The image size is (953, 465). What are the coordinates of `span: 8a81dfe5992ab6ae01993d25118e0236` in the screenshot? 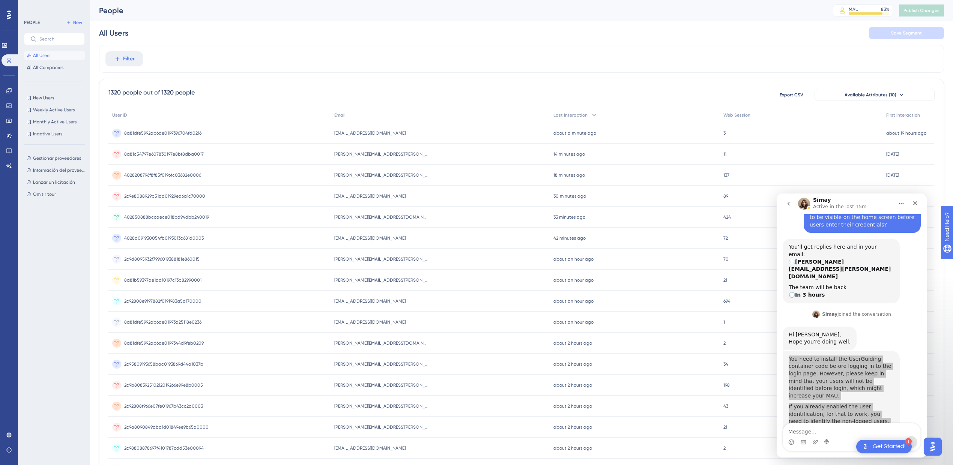 It's located at (163, 322).